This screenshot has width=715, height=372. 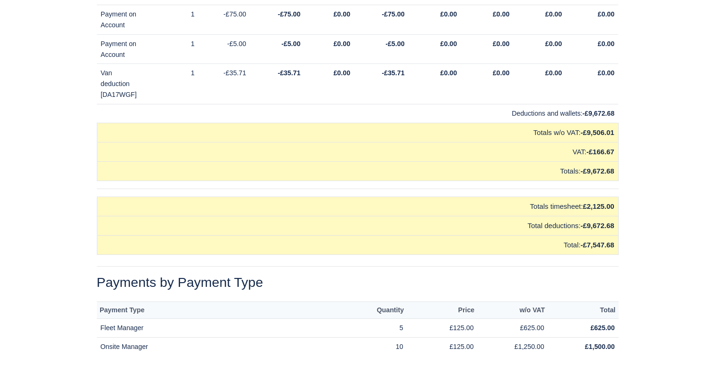 What do you see at coordinates (691, 349) in the screenshot?
I see `div: Chat Widget` at bounding box center [691, 349].